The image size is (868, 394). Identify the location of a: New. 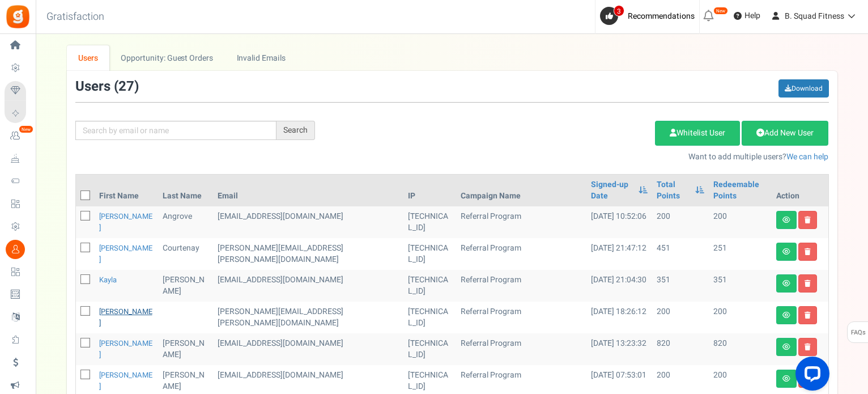
(18, 137).